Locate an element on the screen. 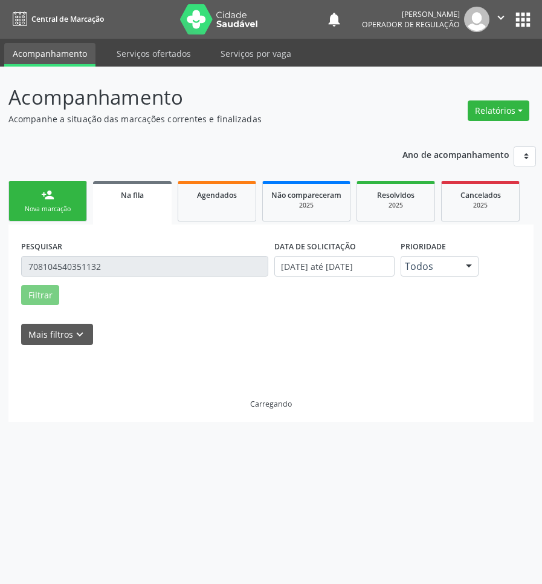 The image size is (542, 584). div: Nova marcação is located at coordinates (48, 209).